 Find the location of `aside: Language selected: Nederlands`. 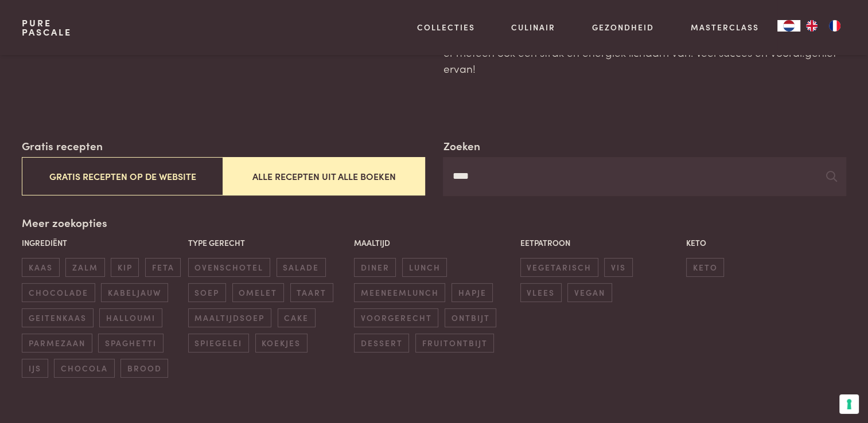

aside: Language selected: Nederlands is located at coordinates (812, 26).